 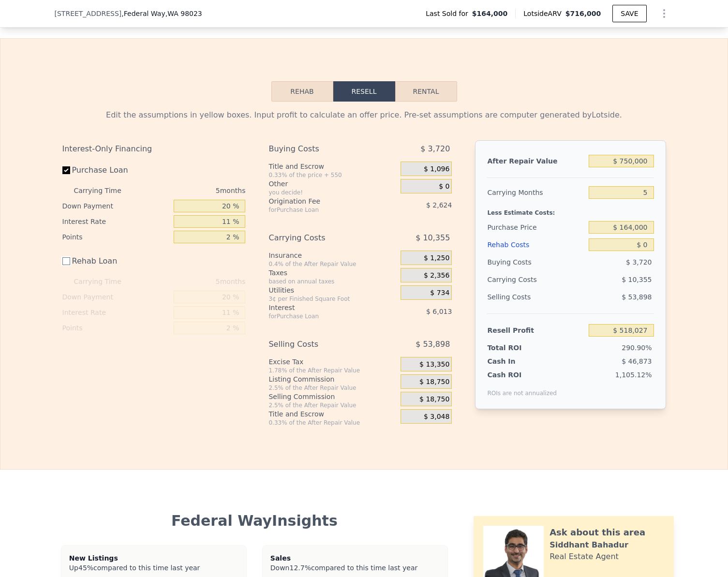 What do you see at coordinates (636, 361) in the screenshot?
I see `span: $ 46,873` at bounding box center [636, 361].